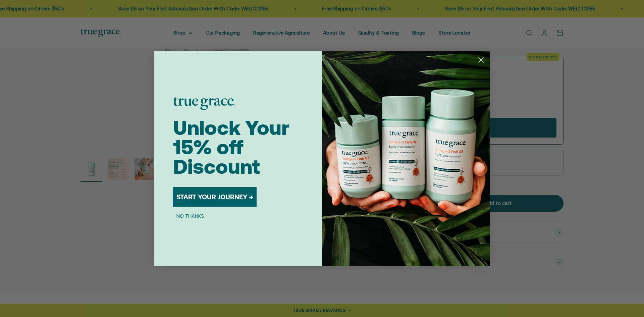  What do you see at coordinates (231, 147) in the screenshot?
I see `span: Unlock Your 15% off Discount` at bounding box center [231, 147].